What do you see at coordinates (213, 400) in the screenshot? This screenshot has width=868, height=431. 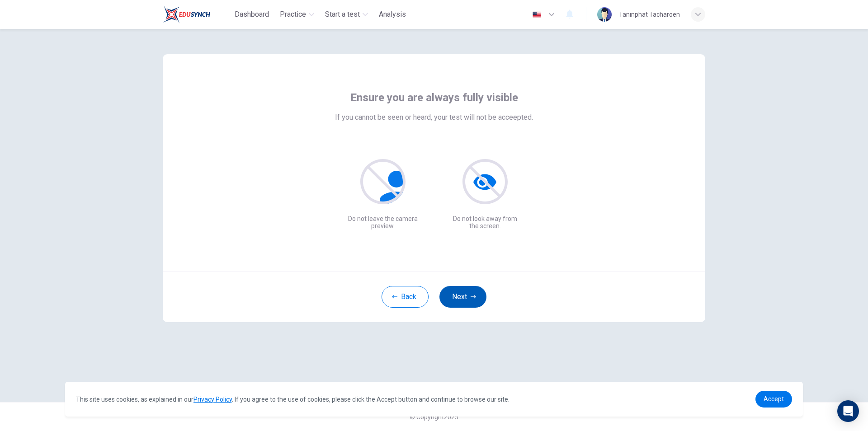 I see `a: Privacy Policy` at bounding box center [213, 400].